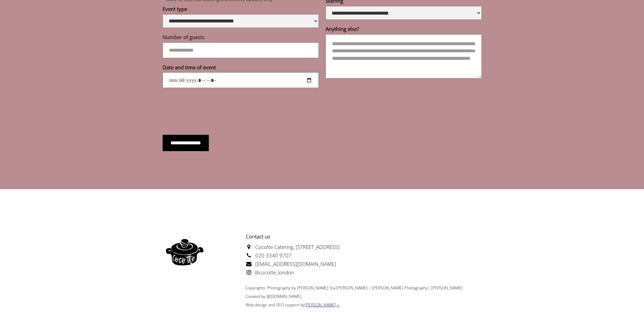 This screenshot has width=644, height=324. What do you see at coordinates (241, 10) in the screenshot?
I see `label: Event type` at bounding box center [241, 10].